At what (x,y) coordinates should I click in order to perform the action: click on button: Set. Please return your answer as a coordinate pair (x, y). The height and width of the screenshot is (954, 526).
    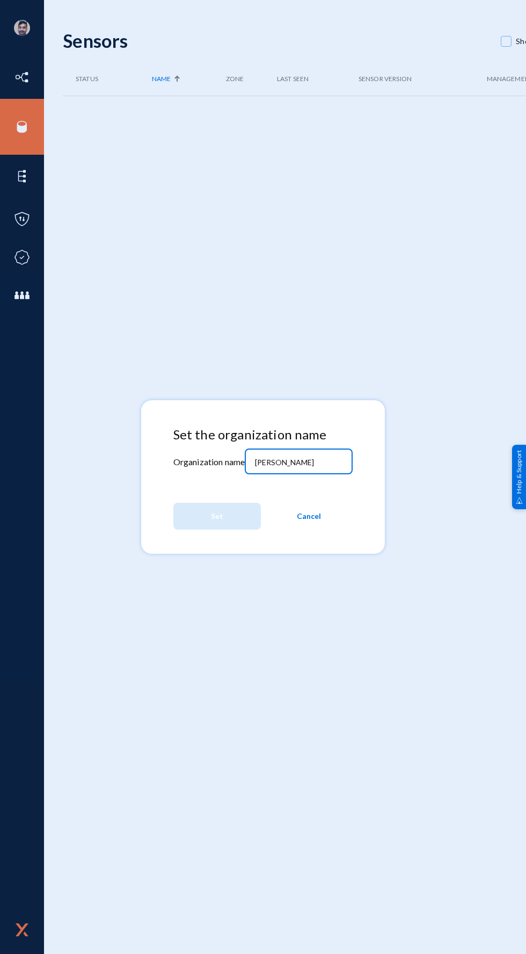
    Looking at the image, I should click on (217, 516).